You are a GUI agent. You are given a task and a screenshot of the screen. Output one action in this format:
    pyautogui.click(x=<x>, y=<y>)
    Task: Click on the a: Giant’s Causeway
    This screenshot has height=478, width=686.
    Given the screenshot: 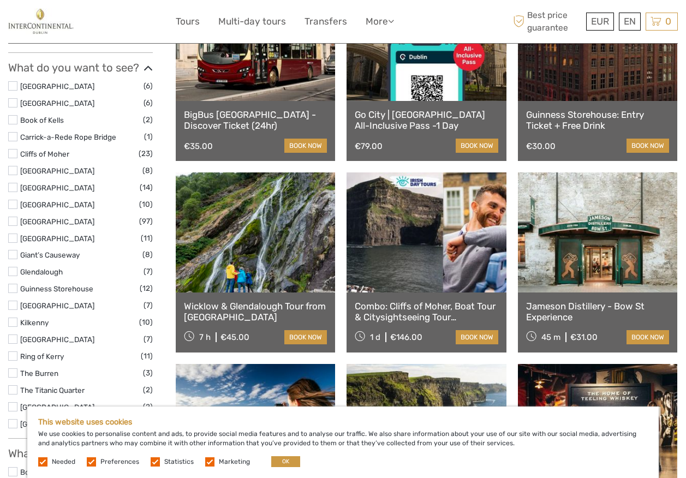 What is the action you would take?
    pyautogui.click(x=50, y=255)
    